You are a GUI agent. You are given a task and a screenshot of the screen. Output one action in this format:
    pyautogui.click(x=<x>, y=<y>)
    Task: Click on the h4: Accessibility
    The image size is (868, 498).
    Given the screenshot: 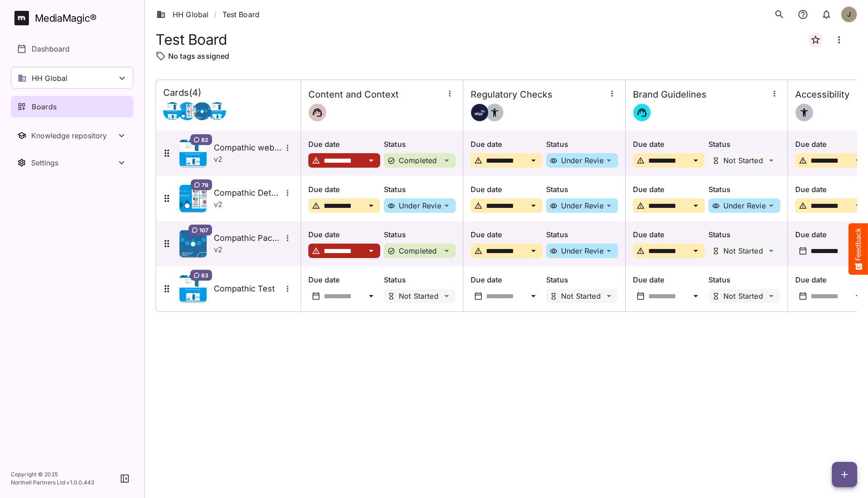 What is the action you would take?
    pyautogui.click(x=823, y=95)
    